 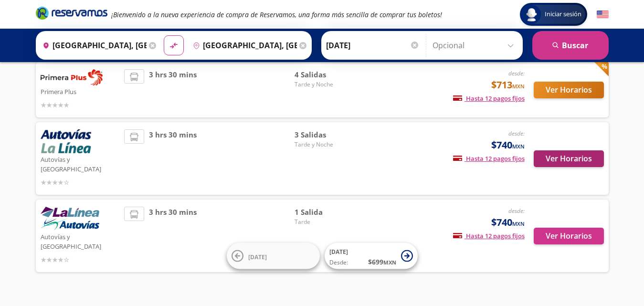 What do you see at coordinates (243, 45) in the screenshot?
I see `input: Buscar Destino` at bounding box center [243, 45].